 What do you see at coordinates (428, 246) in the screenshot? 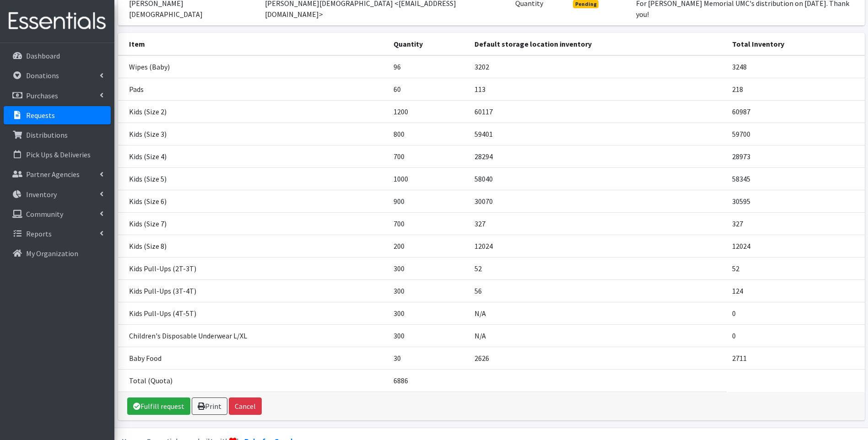
I see `td: 200` at bounding box center [428, 246].